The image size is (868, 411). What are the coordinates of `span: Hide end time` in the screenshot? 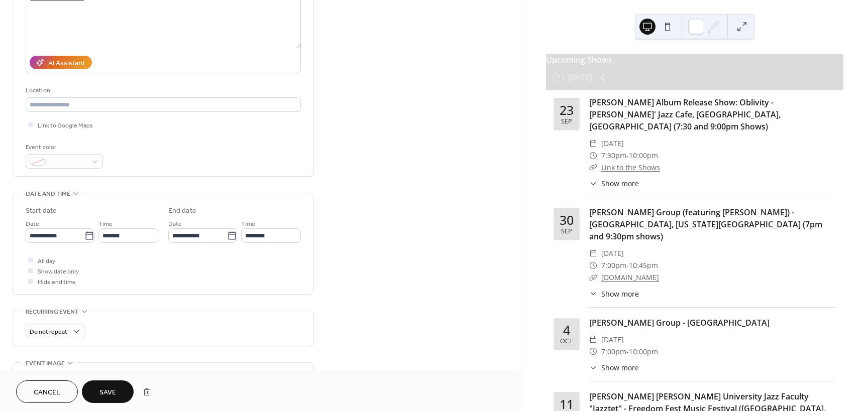 It's located at (57, 282).